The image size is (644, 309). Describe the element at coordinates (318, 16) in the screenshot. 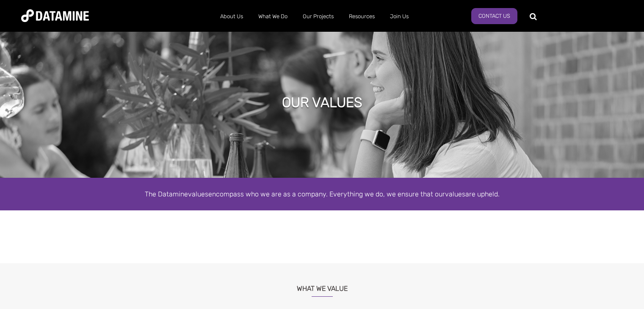

I see `a: Our Projects` at that location.